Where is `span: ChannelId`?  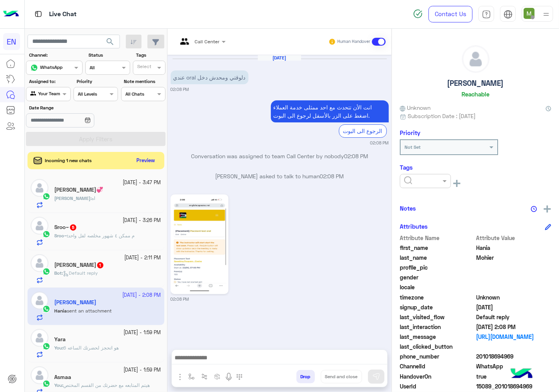 span: ChannelId is located at coordinates (437, 366).